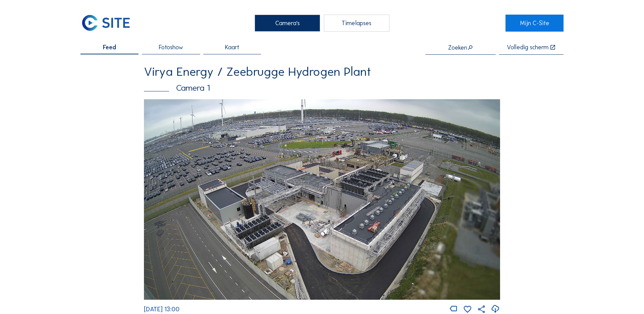 Image resolution: width=644 pixels, height=314 pixels. I want to click on div: Volledig scherm, so click(528, 47).